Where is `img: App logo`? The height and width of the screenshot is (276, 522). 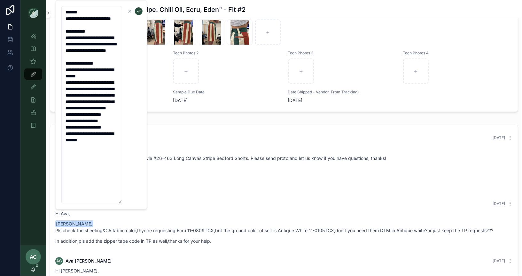 img: App logo is located at coordinates (33, 13).